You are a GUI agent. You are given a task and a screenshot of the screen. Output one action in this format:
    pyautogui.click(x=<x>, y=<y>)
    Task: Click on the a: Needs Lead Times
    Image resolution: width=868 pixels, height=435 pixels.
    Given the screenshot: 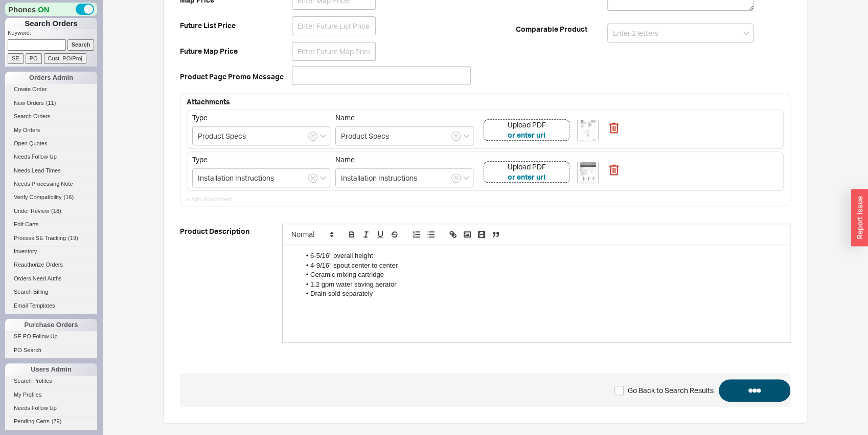 What is the action you would take?
    pyautogui.click(x=51, y=170)
    